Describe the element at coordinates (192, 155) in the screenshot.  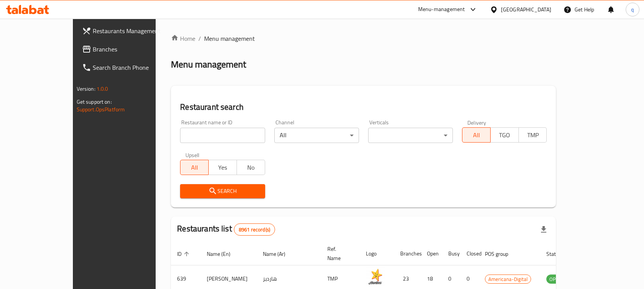
I see `label: Upsell` at that location.